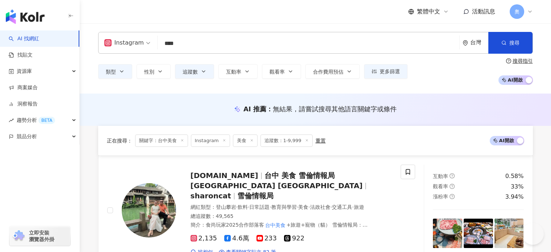  What do you see at coordinates (320, 109) in the screenshot?
I see `div: AI 推薦 ：` at bounding box center [320, 109].